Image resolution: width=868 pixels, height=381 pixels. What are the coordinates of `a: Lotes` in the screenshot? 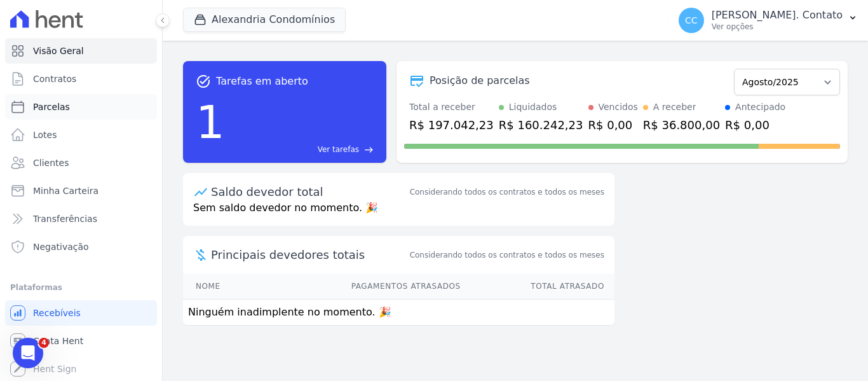 It's located at (81, 135).